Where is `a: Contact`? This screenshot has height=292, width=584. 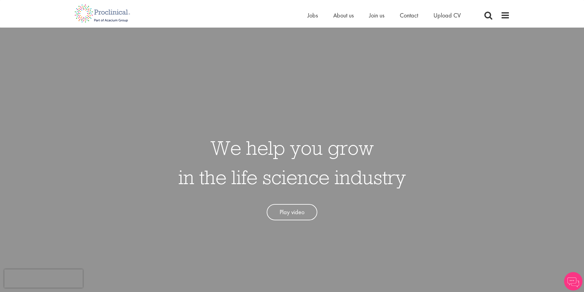 a: Contact is located at coordinates (409, 15).